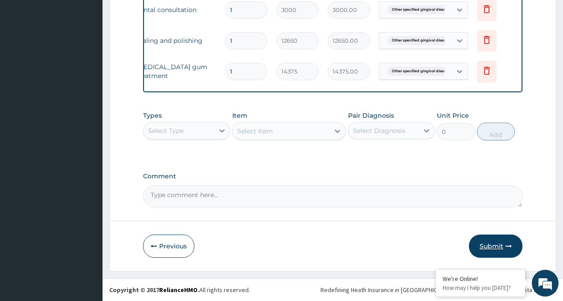  I want to click on button: Add, so click(496, 132).